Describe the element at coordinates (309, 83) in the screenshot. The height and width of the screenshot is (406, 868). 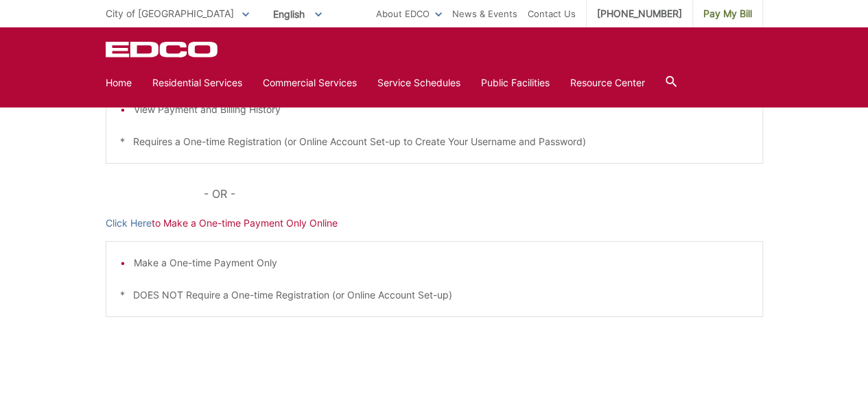
I see `a: Commercial Services` at that location.